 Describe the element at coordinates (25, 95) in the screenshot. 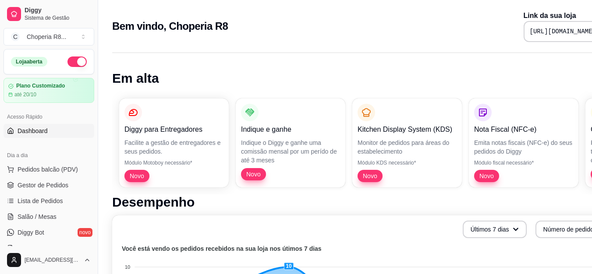

I see `article: até 20/10` at that location.